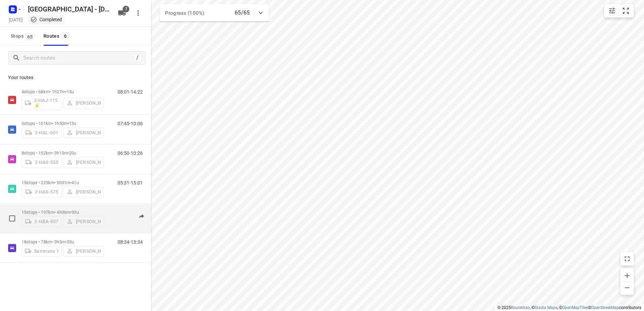 This screenshot has height=311, width=644. I want to click on p: 5 stops • 101km • 1h50m, so click(62, 123).